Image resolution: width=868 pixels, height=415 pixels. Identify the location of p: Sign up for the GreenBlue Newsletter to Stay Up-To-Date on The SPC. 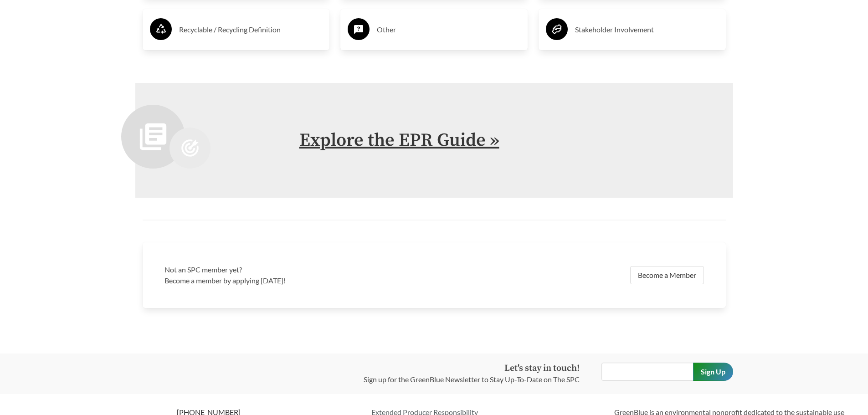
(471, 379).